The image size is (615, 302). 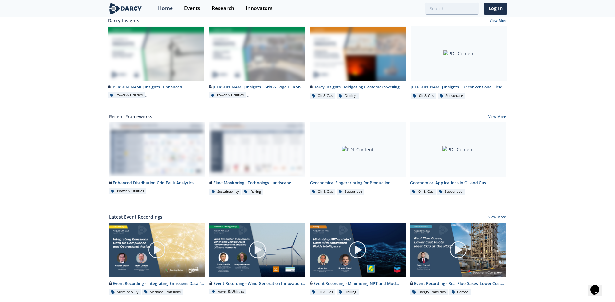 I want to click on div: Carbon, so click(x=460, y=292).